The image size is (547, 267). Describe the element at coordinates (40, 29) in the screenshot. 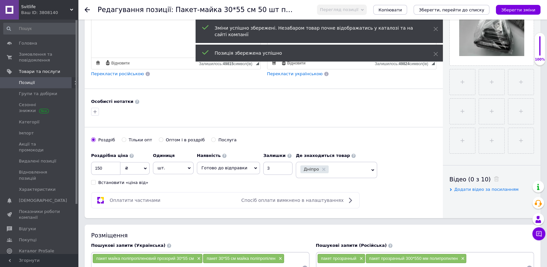

I see `input: Пошук` at that location.